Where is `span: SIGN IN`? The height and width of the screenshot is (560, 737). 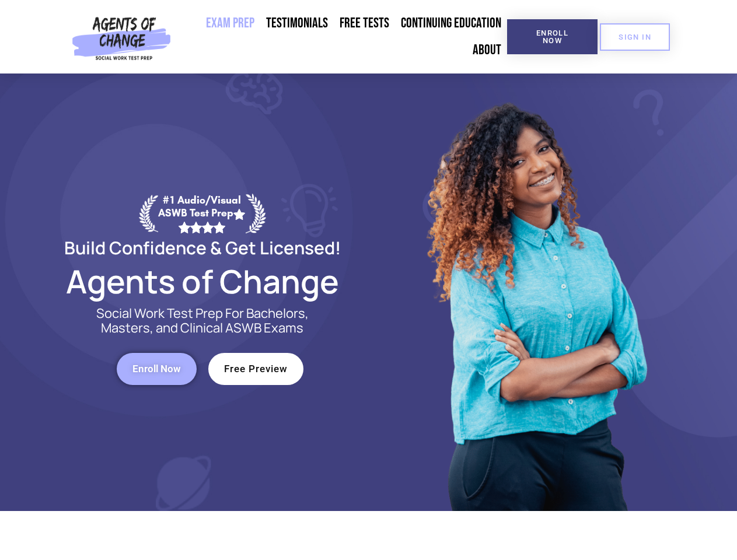
span: SIGN IN is located at coordinates (635, 37).